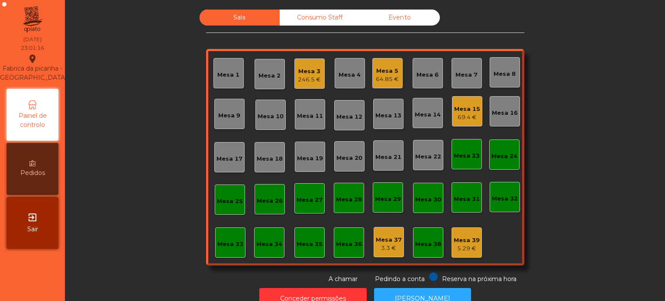 This screenshot has width=665, height=301. Describe the element at coordinates (269, 244) in the screenshot. I see `div: Mesa 34` at that location.